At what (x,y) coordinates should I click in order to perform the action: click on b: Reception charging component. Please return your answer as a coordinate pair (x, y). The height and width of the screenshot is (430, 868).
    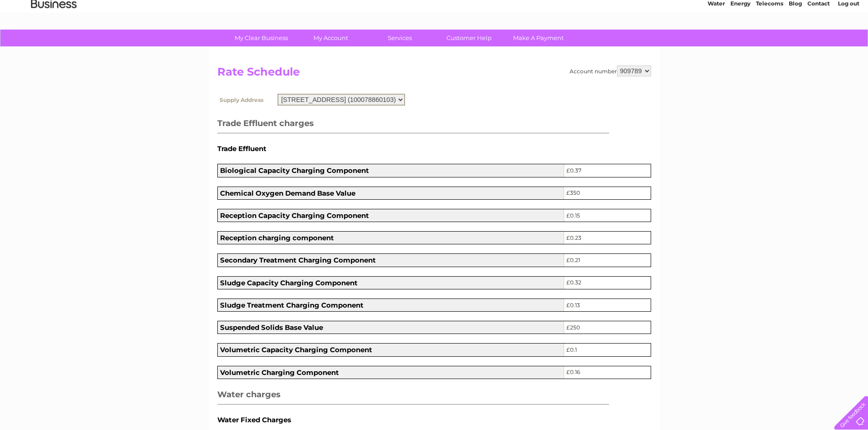
    Looking at the image, I should click on (277, 238).